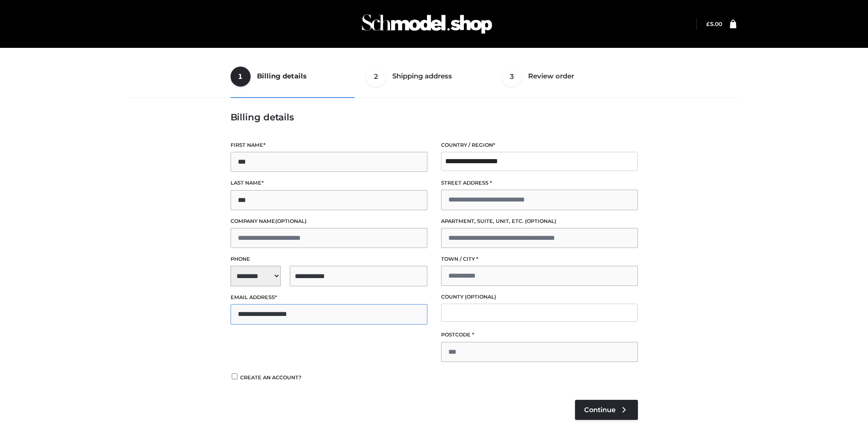 This screenshot has width=868, height=429. Describe the element at coordinates (427, 24) in the screenshot. I see `a: Schmodel Admin 964` at that location.